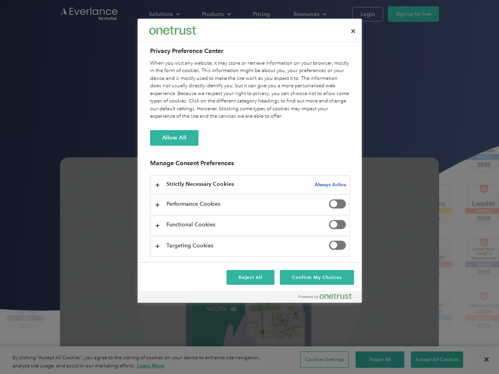  What do you see at coordinates (250, 161) in the screenshot?
I see `div: Privacy Preference Center` at bounding box center [250, 161].